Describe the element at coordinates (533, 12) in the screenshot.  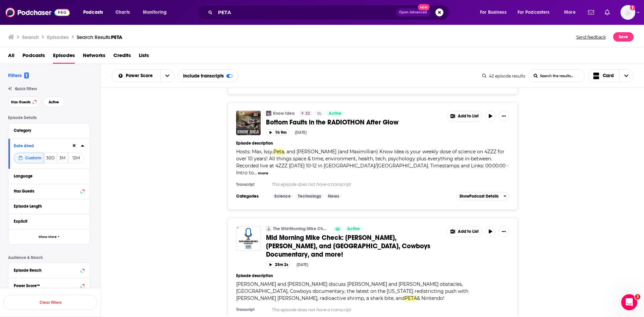
I see `span: For Podcasters` at that location.